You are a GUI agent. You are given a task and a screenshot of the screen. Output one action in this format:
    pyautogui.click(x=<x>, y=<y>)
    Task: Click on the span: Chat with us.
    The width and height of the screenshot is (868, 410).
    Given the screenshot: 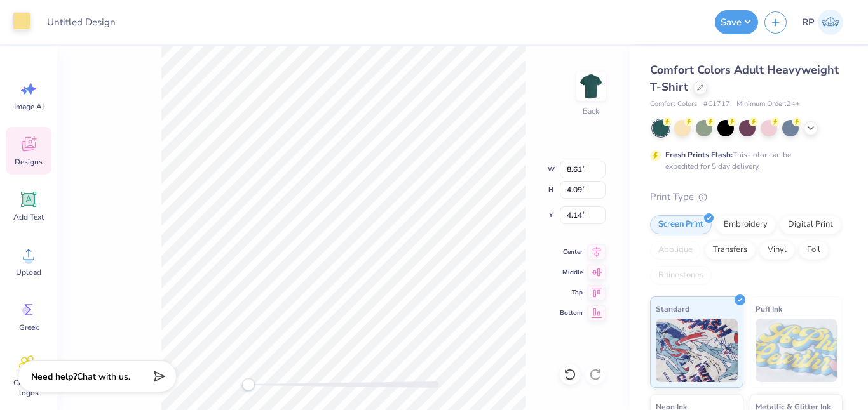 What is the action you would take?
    pyautogui.click(x=103, y=376)
    